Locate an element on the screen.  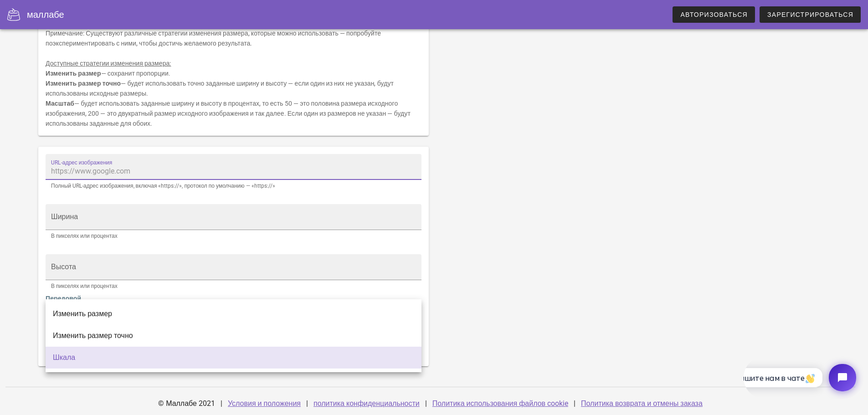
font: — сохранит пропорции. is located at coordinates (136, 73).